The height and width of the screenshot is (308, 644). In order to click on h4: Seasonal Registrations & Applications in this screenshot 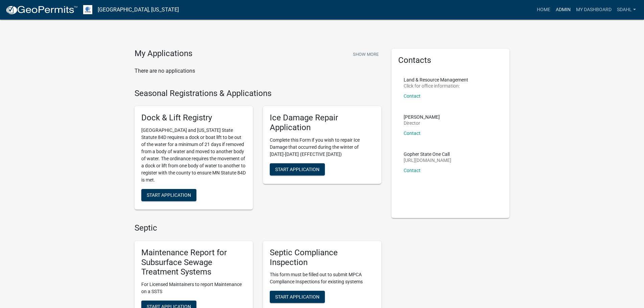, I will do `click(258, 93)`.